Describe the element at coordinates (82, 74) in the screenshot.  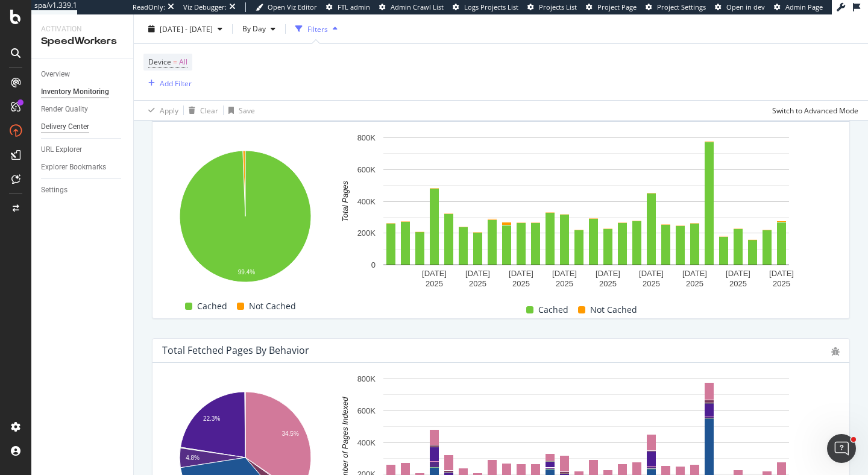
I see `a: Overview` at that location.